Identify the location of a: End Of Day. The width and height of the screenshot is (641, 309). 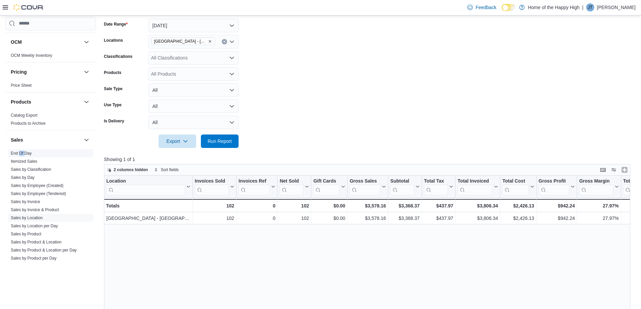
(21, 153).